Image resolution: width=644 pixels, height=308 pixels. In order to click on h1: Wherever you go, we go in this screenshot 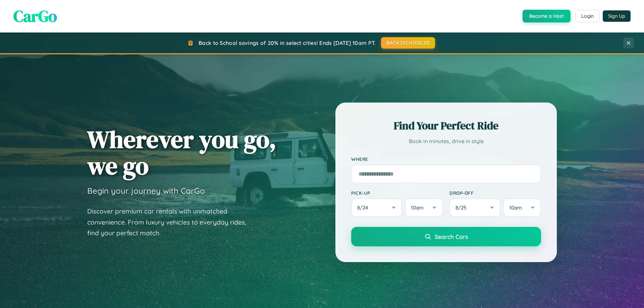, I will do `click(182, 153)`.